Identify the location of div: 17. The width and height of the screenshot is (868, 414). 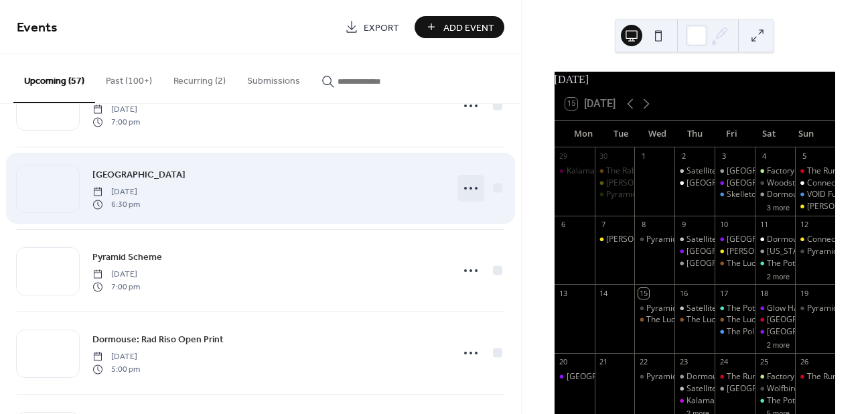
(724, 293).